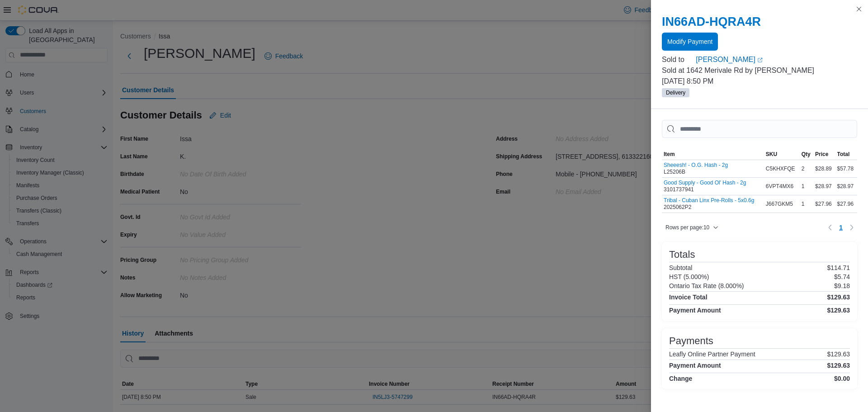 The image size is (868, 412). What do you see at coordinates (712, 354) in the screenshot?
I see `h6: Leafly Online Partner Payment` at bounding box center [712, 354].